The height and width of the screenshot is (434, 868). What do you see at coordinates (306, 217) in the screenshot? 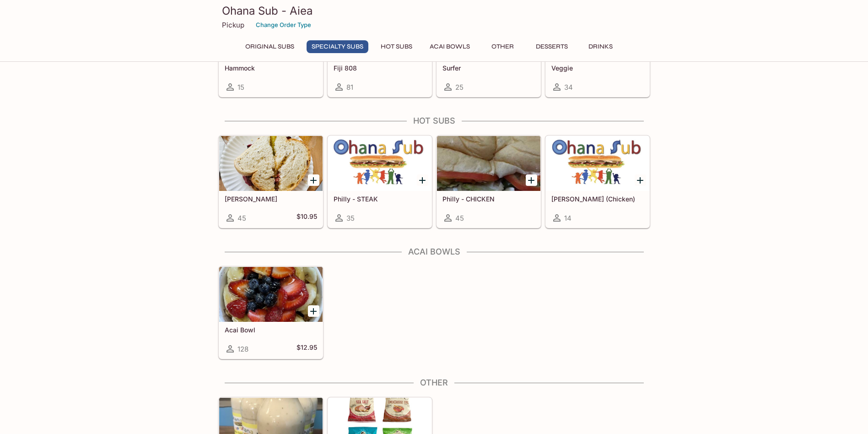
I see `h5: $10.95` at bounding box center [306, 217].